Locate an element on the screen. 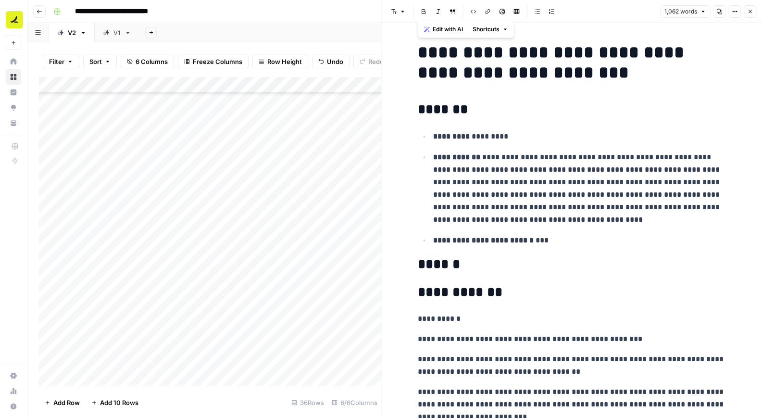  span: Redo is located at coordinates (376, 62).